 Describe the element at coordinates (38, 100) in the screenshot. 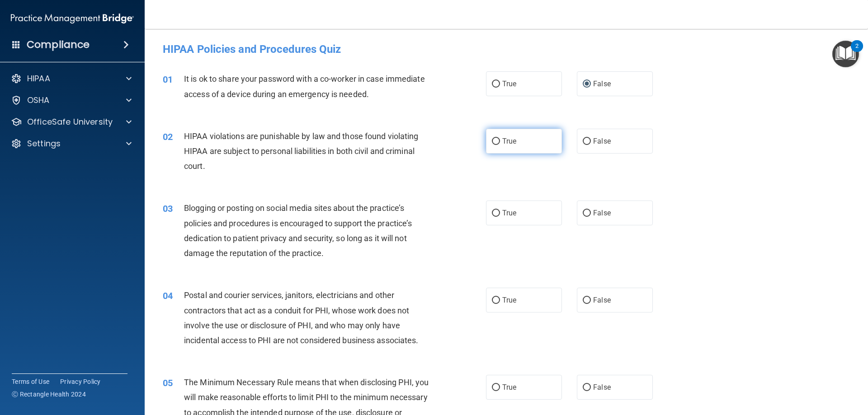

I see `p: OSHA` at that location.